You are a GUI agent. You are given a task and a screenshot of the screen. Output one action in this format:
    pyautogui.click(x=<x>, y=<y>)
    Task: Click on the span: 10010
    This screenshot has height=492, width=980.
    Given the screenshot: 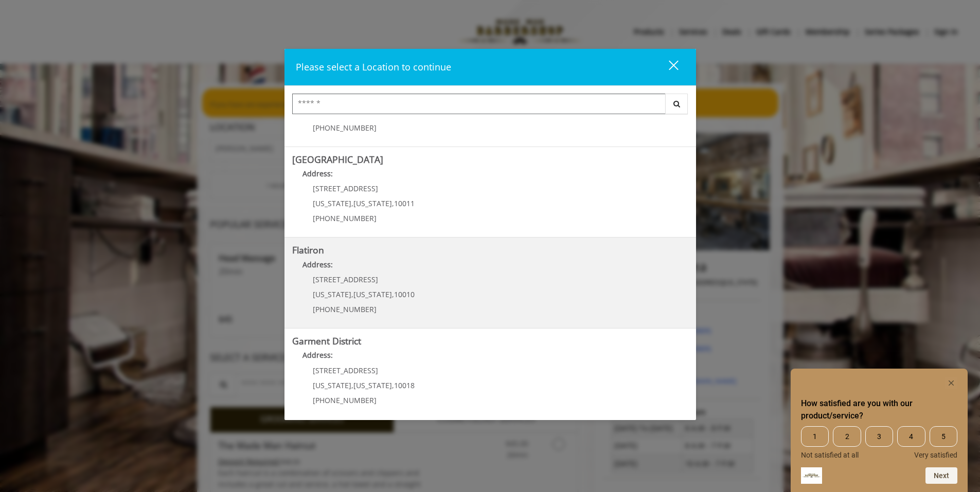 What is the action you would take?
    pyautogui.click(x=404, y=294)
    